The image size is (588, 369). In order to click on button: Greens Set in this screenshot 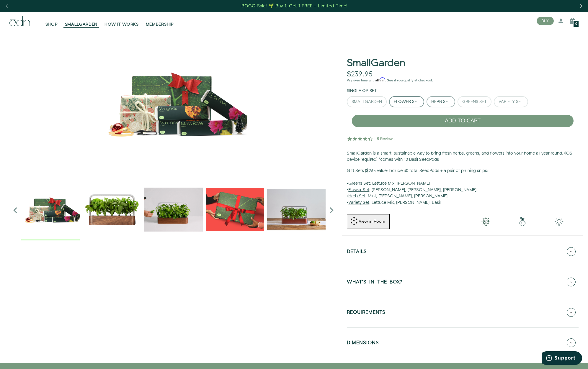, I will do `click(474, 102)`.